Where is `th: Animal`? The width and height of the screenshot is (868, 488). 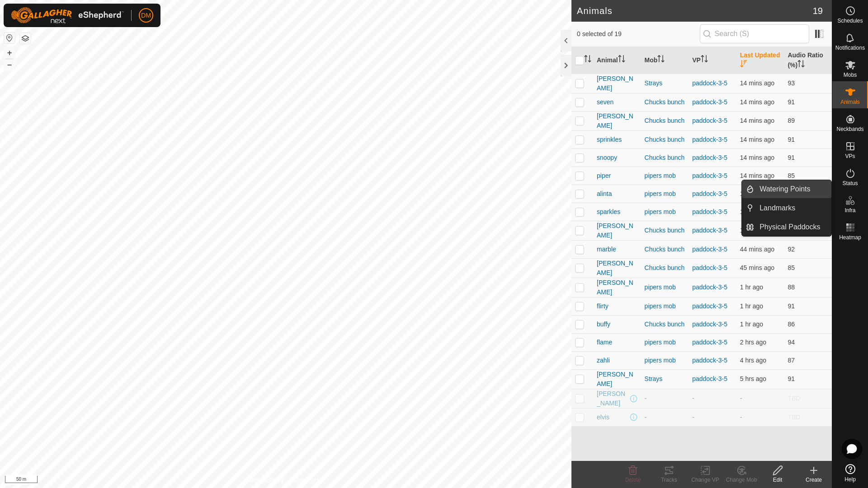 th: Animal is located at coordinates (617, 61).